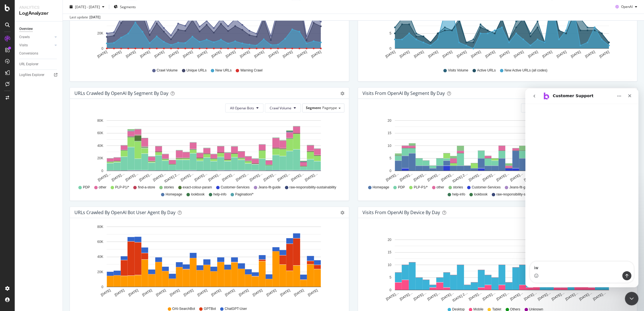  Describe the element at coordinates (104, 7) in the screenshot. I see `div: Close` at that location.